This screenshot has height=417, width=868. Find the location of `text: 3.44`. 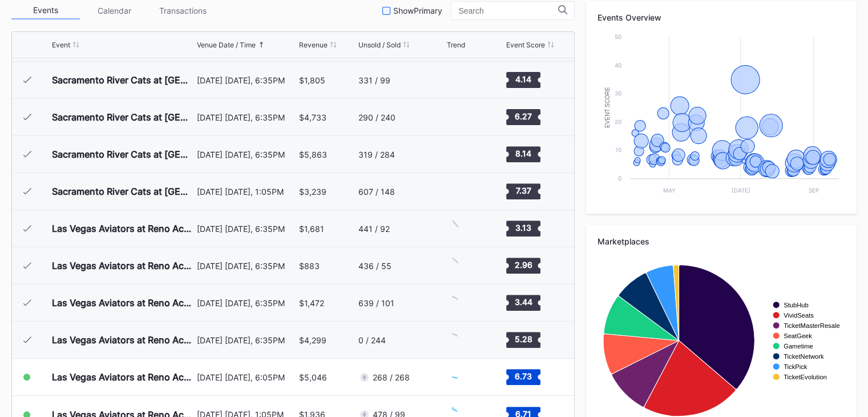

text: 3.44 is located at coordinates (523, 302).